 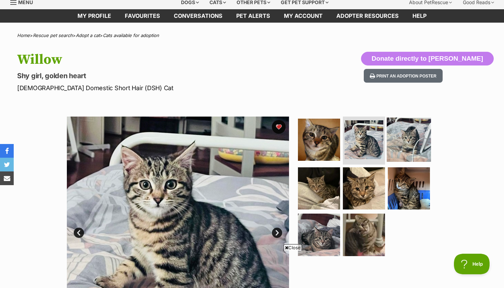 I want to click on a: Pet alerts, so click(x=253, y=16).